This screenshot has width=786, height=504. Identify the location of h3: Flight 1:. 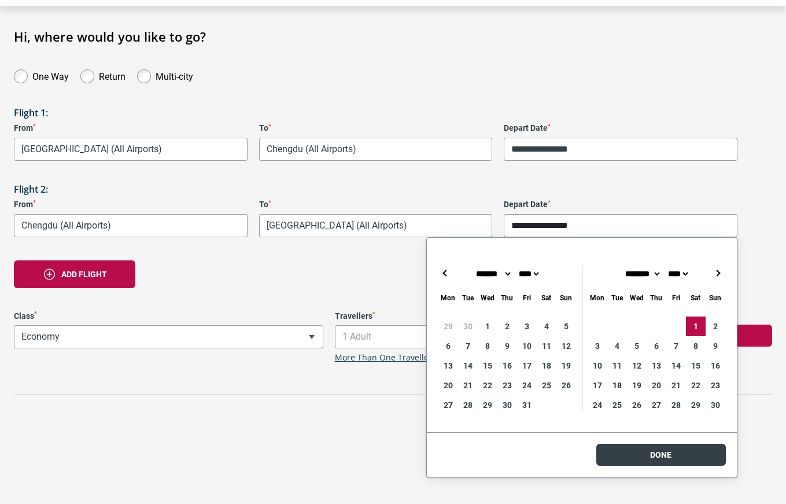
(393, 113).